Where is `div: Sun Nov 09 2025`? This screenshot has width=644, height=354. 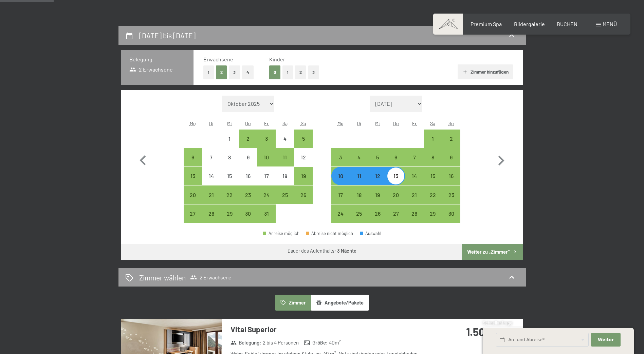 div: Sun Nov 09 2025 is located at coordinates (451, 158).